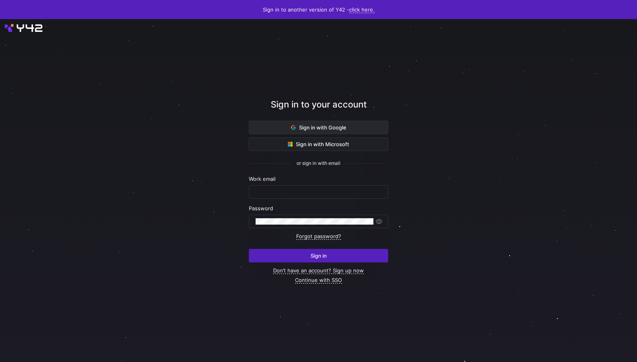  Describe the element at coordinates (318, 270) in the screenshot. I see `a: Don’t have an account? Sign up now` at that location.